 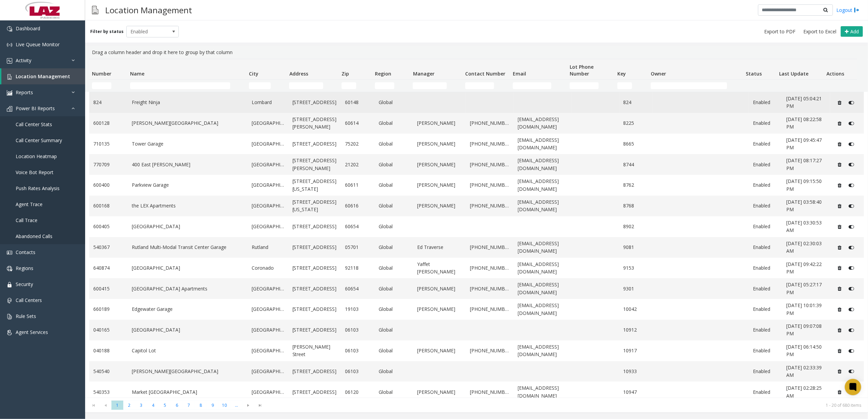 What do you see at coordinates (148, 10) in the screenshot?
I see `h3: Location Management` at bounding box center [148, 10].